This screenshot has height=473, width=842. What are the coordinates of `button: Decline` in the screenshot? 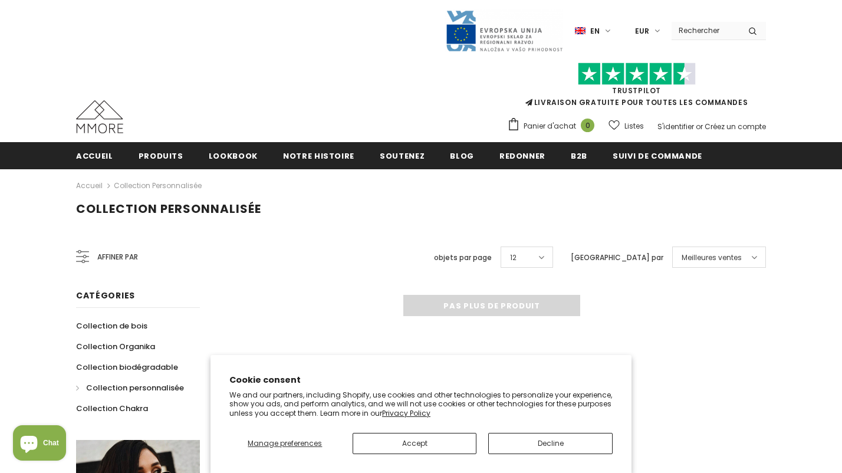 It's located at (550, 444).